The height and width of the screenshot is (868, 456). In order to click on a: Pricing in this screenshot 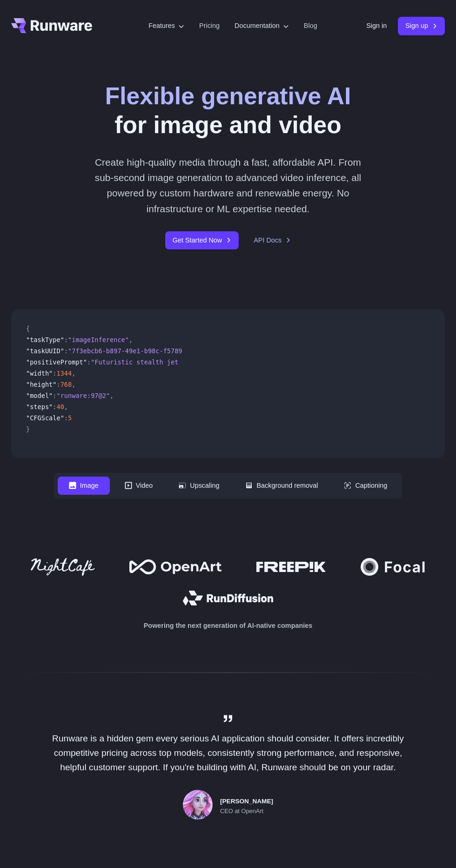, I will do `click(209, 25)`.